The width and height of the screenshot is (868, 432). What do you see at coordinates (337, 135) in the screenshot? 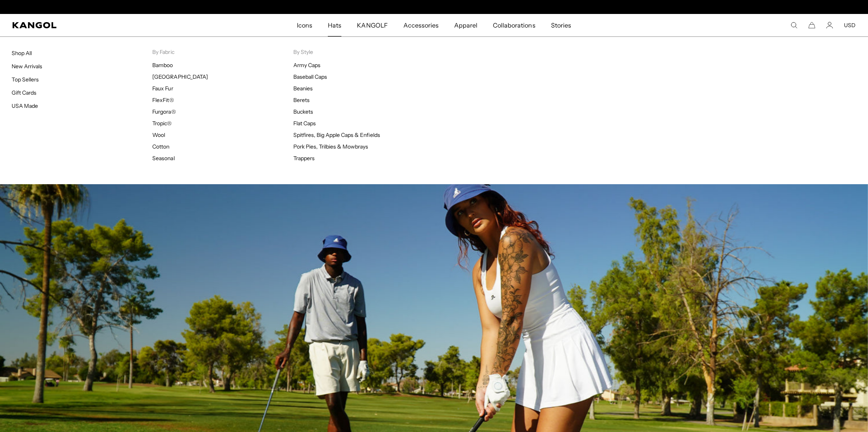
I see `a: Spitfires, Big Apple Caps & Enfields` at bounding box center [337, 135].